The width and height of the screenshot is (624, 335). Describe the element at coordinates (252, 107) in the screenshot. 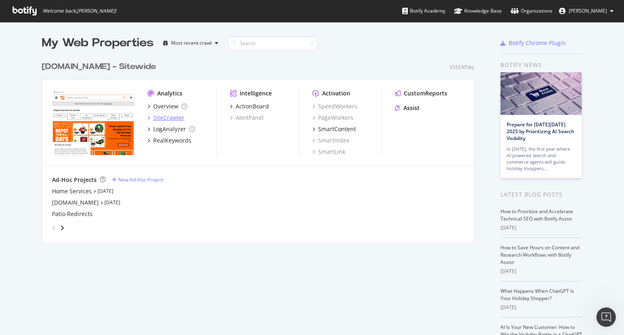

I see `div: ActionBoard` at that location.